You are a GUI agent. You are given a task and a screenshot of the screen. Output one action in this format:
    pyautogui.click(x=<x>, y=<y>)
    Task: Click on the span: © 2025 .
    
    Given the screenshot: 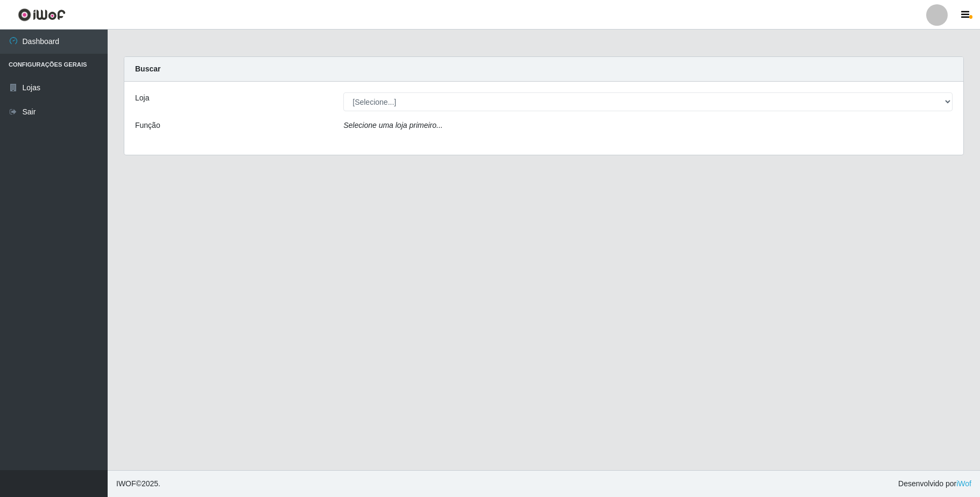 What is the action you would take?
    pyautogui.click(x=138, y=484)
    